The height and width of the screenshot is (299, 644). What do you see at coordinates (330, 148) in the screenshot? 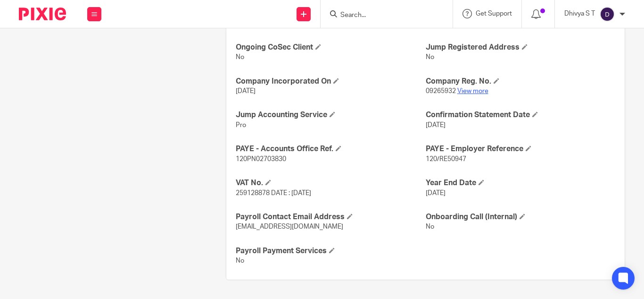
I see `h4: PAYE - Accounts Office Ref.` at bounding box center [330, 148].